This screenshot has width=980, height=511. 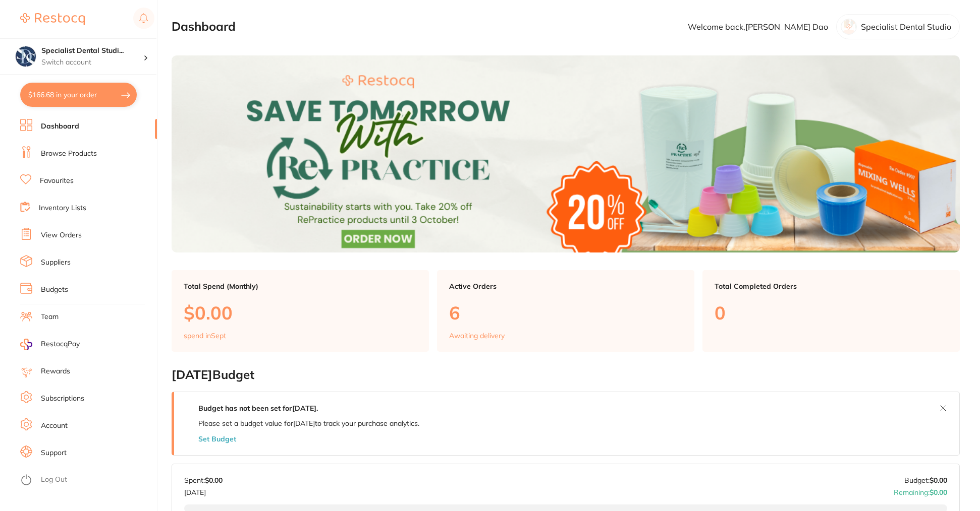 What do you see at coordinates (60, 345) in the screenshot?
I see `span: RestocqPay` at bounding box center [60, 345].